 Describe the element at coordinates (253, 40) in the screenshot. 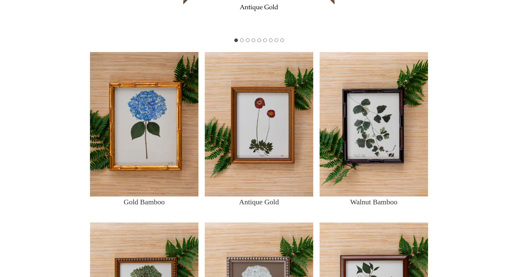

I see `button: Go to slide 4` at that location.